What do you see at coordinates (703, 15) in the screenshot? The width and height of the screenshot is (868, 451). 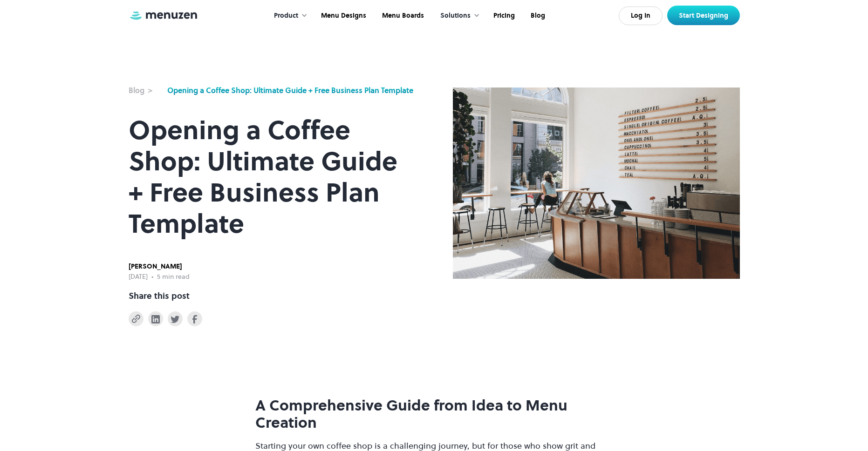 I see `a: Start Designing` at bounding box center [703, 15].